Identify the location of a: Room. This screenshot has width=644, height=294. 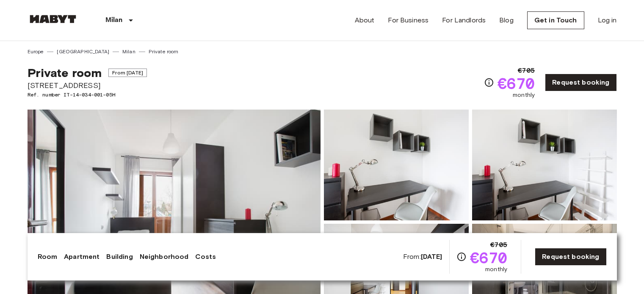
(48, 257).